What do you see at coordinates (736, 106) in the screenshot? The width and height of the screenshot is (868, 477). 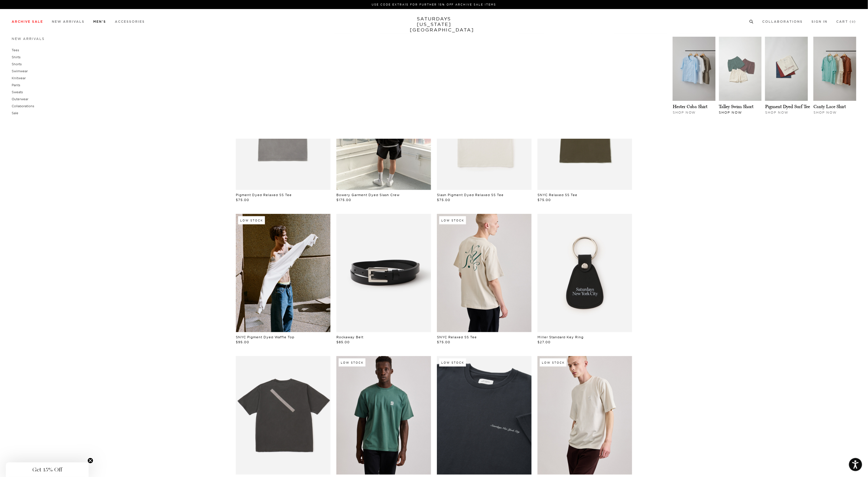 I see `a: Talley Swim Short` at bounding box center [736, 106].